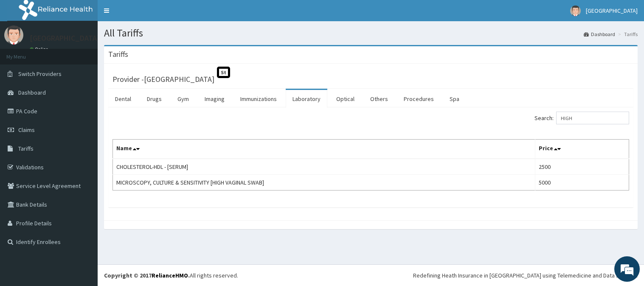 Image resolution: width=644 pixels, height=286 pixels. I want to click on a: Dashboard, so click(599, 34).